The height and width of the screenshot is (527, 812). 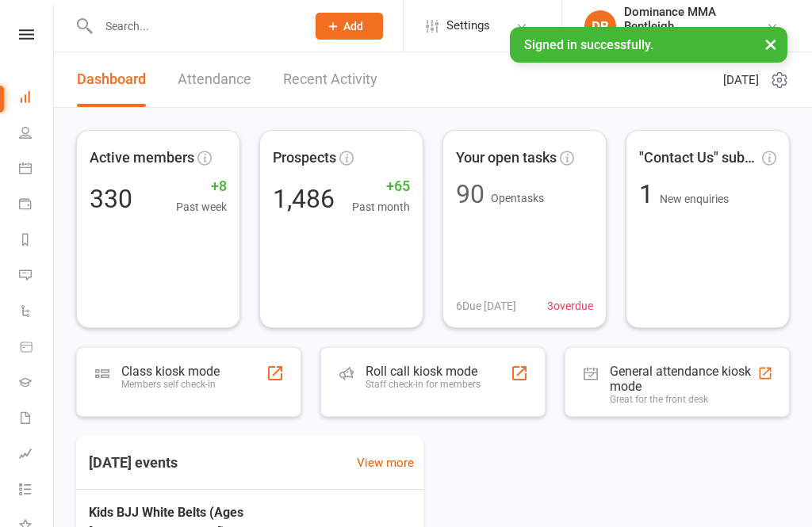 I want to click on span: Open tasks, so click(x=517, y=198).